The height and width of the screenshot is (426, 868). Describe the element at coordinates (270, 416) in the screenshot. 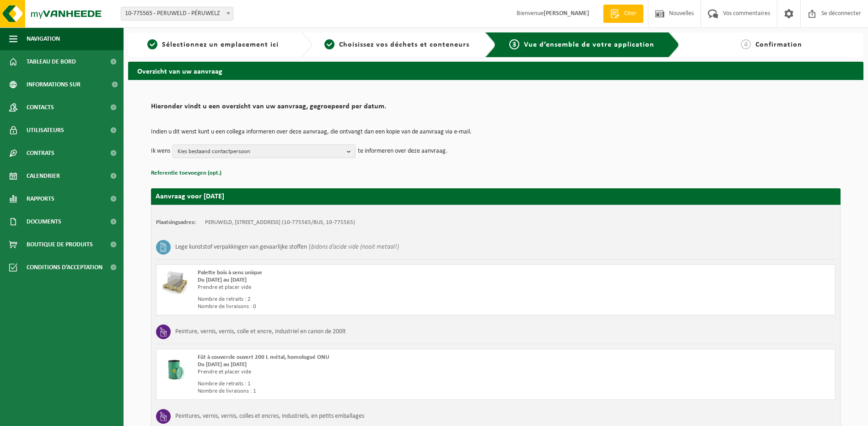

I see `h3: Peintures, vernis, vernis, colles et encres, industriels, en petits emballages` at that location.